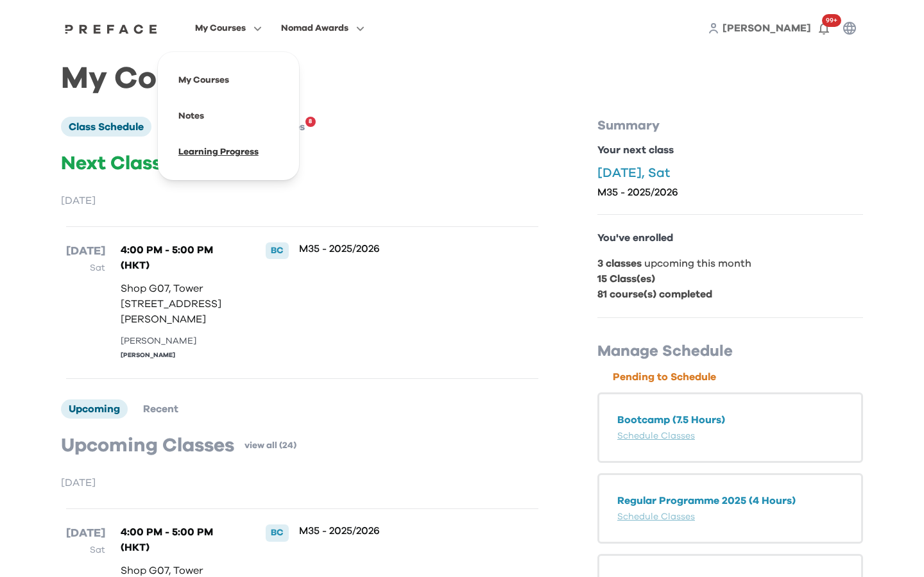  Describe the element at coordinates (323, 28) in the screenshot. I see `button: Nomad Awards` at that location.